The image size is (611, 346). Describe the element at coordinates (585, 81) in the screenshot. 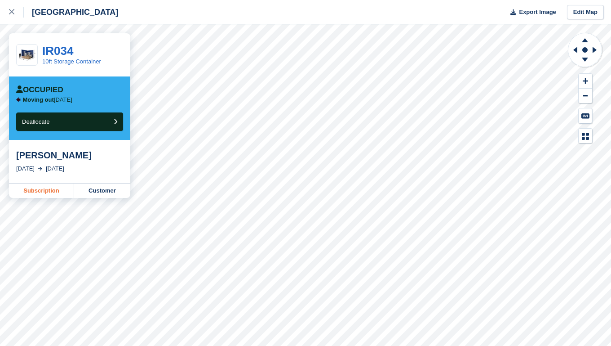

I see `button: Zoom In` at that location.